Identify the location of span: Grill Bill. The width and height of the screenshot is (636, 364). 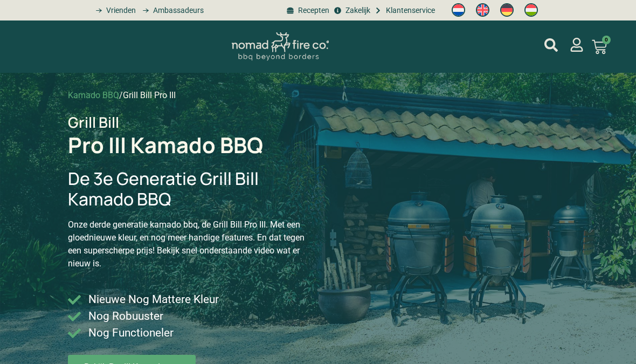
(93, 122).